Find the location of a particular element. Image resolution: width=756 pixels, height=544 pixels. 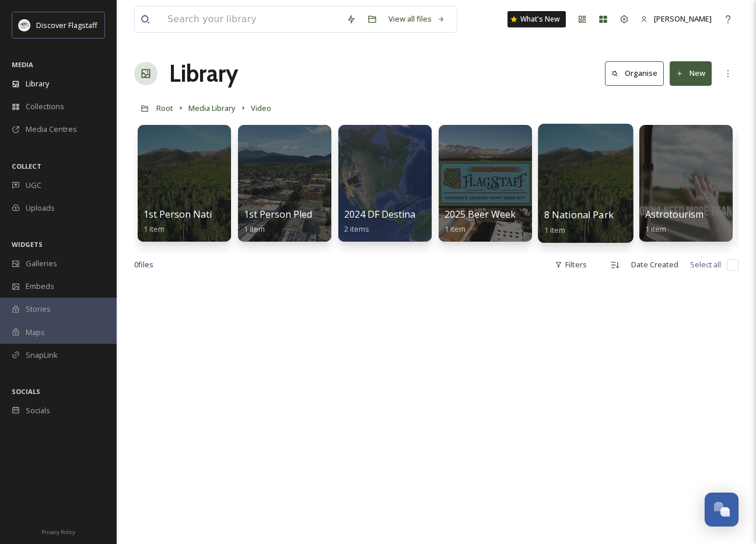

span: 1st Person National Parks No Snow is located at coordinates (222, 214).